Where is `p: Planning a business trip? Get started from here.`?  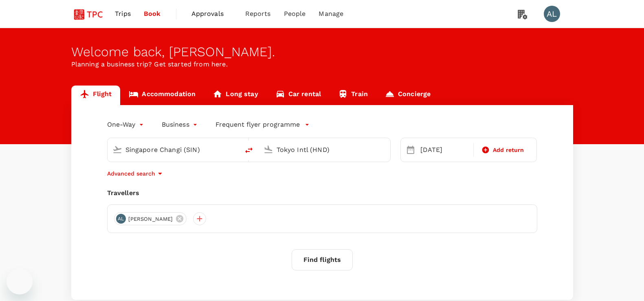 p: Planning a business trip? Get started from here. is located at coordinates (322, 64).